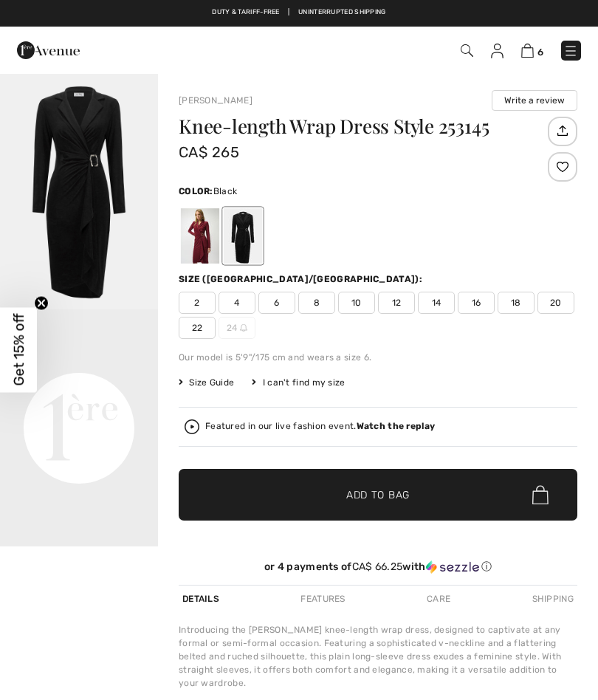 Image resolution: width=598 pixels, height=700 pixels. Describe the element at coordinates (243, 236) in the screenshot. I see `div: Black` at that location.